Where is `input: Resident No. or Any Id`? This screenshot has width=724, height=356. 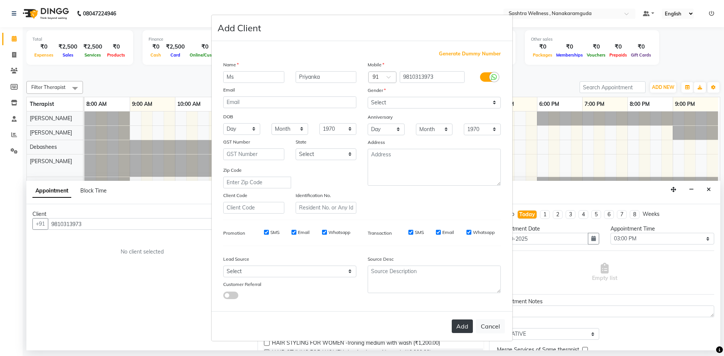
input: Resident No. or Any Id is located at coordinates (326, 208).